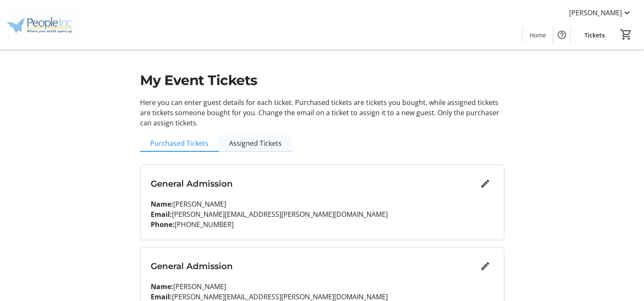  What do you see at coordinates (179, 144) in the screenshot?
I see `span: Purchased Tickets` at bounding box center [179, 144].